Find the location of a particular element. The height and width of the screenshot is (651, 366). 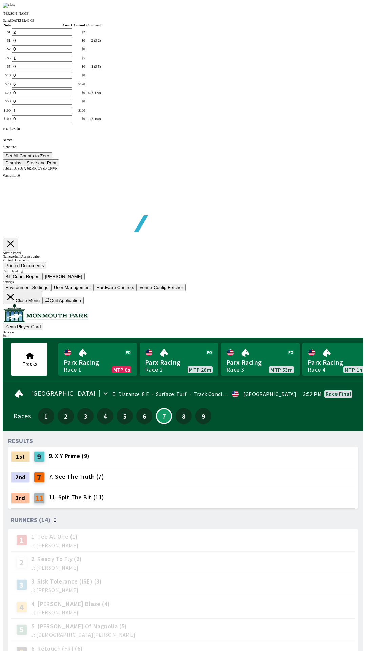

td: $ 20 is located at coordinates (7, 93).